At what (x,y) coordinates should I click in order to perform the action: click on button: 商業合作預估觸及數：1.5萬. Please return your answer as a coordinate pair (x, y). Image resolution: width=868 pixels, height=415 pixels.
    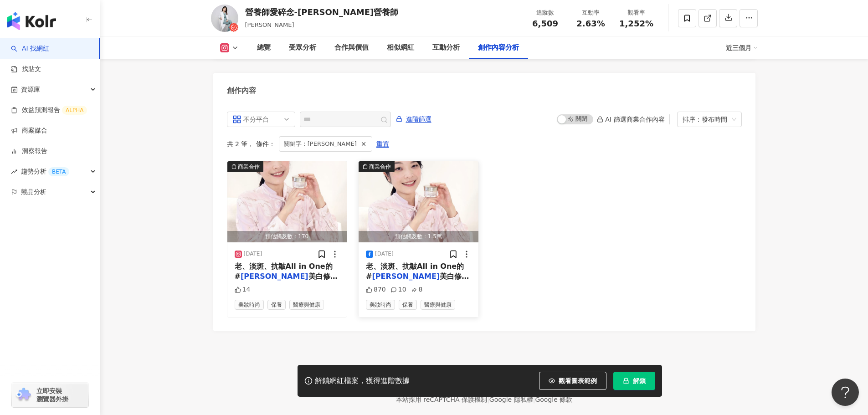
    Looking at the image, I should click on (418, 202).